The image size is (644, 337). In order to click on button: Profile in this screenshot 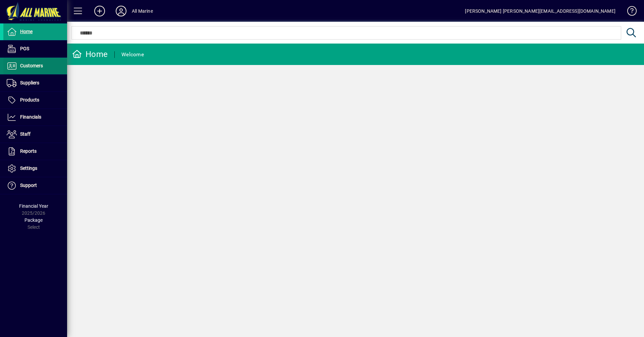, I will do `click(121, 11)`.